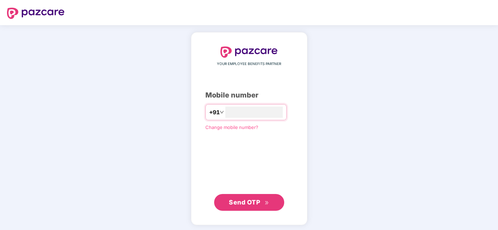 The width and height of the screenshot is (498, 230). What do you see at coordinates (222, 112) in the screenshot?
I see `span: down` at bounding box center [222, 112].